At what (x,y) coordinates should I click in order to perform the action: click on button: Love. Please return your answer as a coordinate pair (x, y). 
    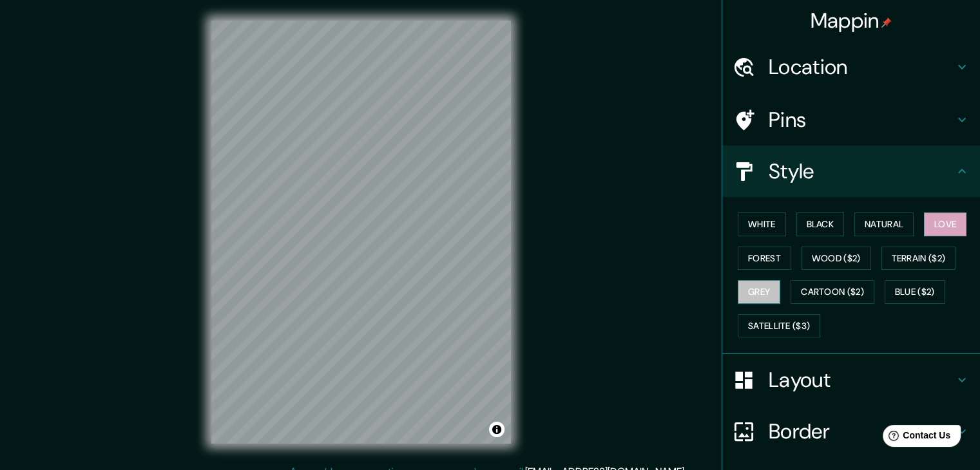
    Looking at the image, I should click on (945, 224).